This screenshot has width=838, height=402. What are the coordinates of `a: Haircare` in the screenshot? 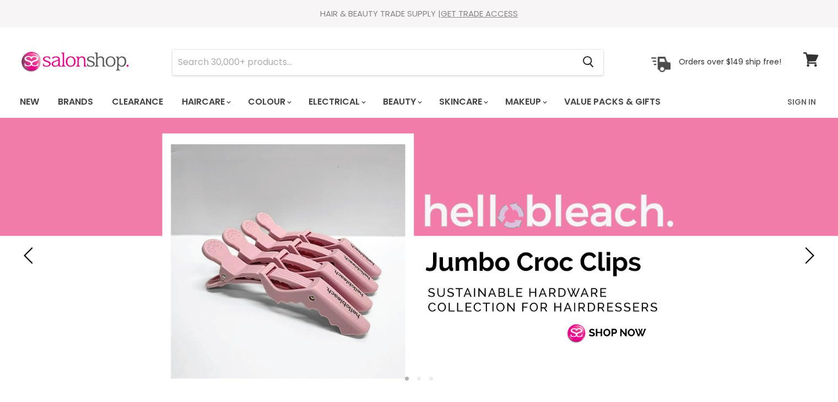 It's located at (205, 102).